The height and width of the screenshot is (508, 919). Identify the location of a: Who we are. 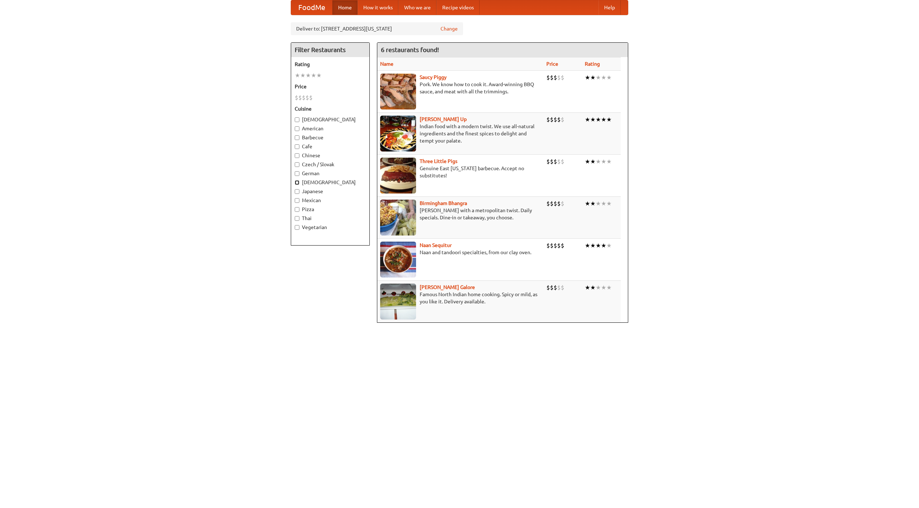
(418, 8).